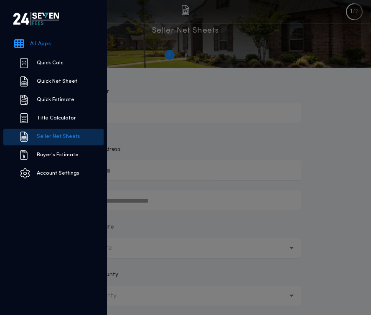 The width and height of the screenshot is (371, 315). Describe the element at coordinates (53, 137) in the screenshot. I see `a: Seller Net Sheets` at that location.